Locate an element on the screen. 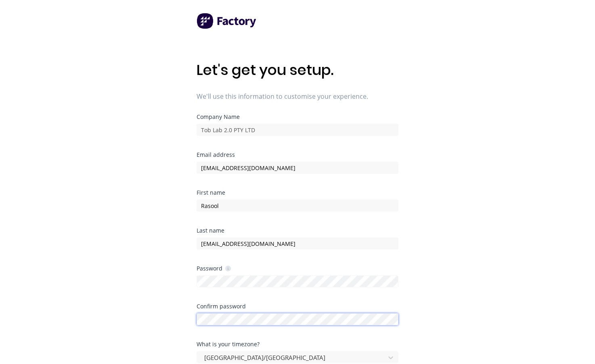 Image resolution: width=595 pixels, height=364 pixels. div: Last name is located at coordinates (298, 231).